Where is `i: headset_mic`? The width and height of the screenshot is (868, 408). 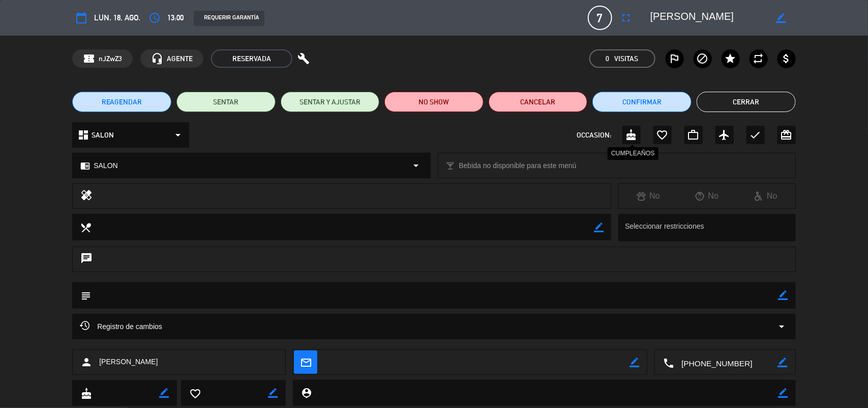
i: headset_mic is located at coordinates (157, 59).